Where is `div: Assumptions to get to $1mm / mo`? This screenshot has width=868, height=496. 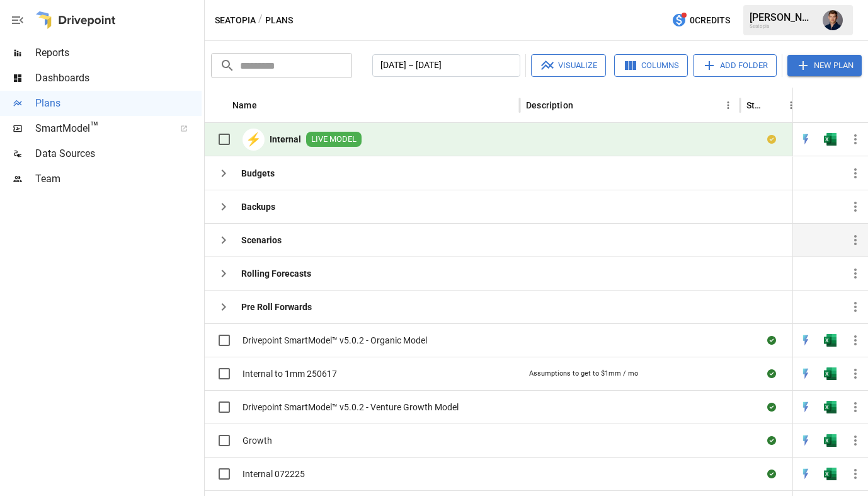 div: Assumptions to get to $1mm / mo is located at coordinates (583, 374).